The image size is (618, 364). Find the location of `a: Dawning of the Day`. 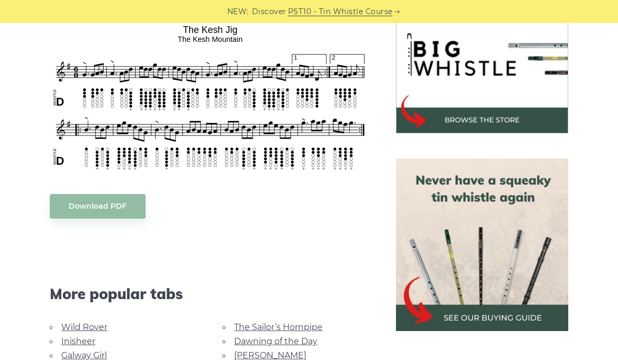

a: Dawning of the Day is located at coordinates (276, 341).